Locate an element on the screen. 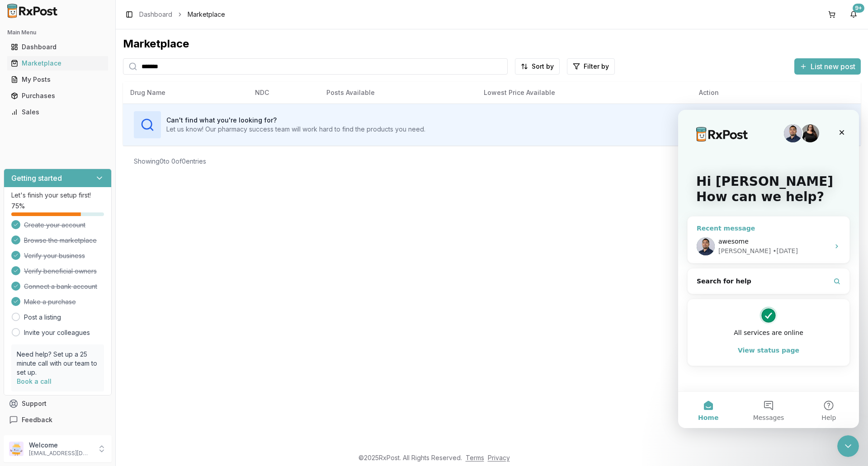 This screenshot has height=466, width=868. span: Create your account is located at coordinates (55, 225).